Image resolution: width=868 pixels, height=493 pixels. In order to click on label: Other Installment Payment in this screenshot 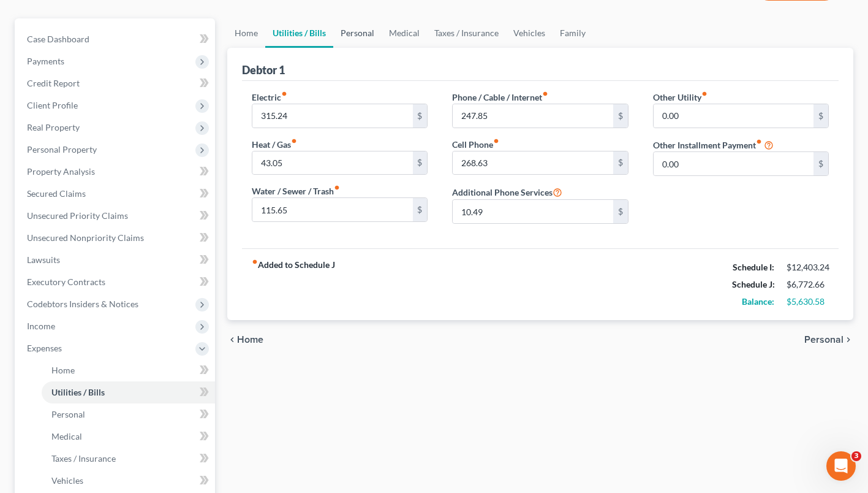, I will do `click(708, 145)`.